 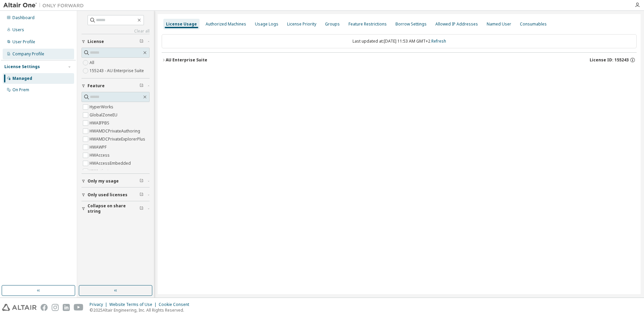 I want to click on label: HWAMDCPrivateExplorerPlus, so click(x=118, y=139).